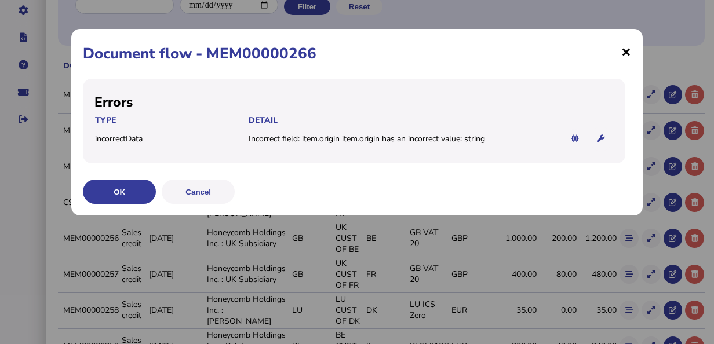 The height and width of the screenshot is (344, 714). Describe the element at coordinates (198, 192) in the screenshot. I see `button: Cancel` at that location.